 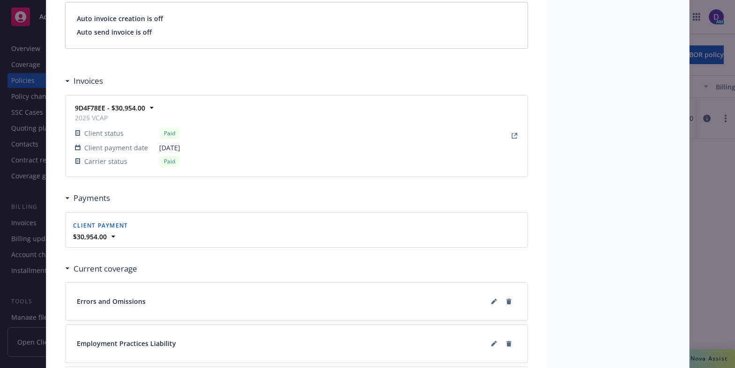 What do you see at coordinates (104, 133) in the screenshot?
I see `span: Client status` at bounding box center [104, 133].